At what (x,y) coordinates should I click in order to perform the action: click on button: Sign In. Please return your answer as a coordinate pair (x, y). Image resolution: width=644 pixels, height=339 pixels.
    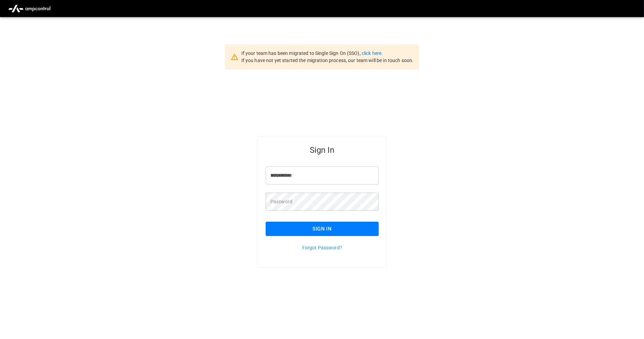
    Looking at the image, I should click on (322, 229).